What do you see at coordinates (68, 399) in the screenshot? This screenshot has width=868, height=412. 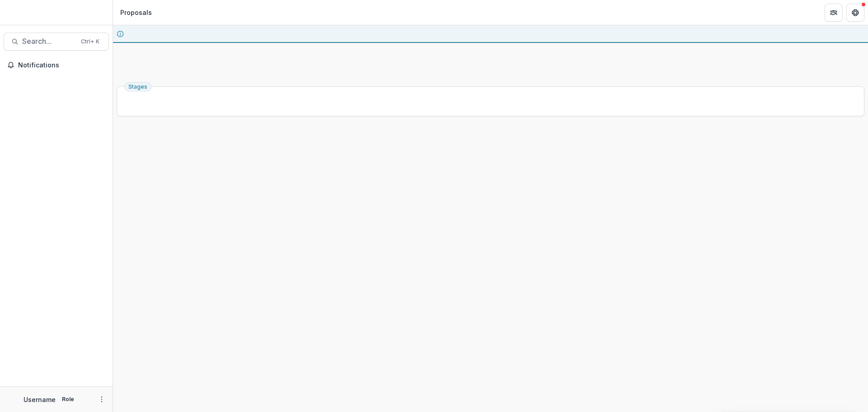 I see `p: Role` at bounding box center [68, 399].